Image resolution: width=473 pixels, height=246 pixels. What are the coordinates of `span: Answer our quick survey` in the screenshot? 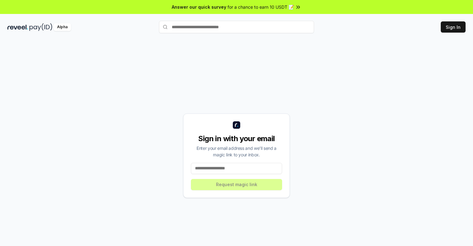 It's located at (199, 7).